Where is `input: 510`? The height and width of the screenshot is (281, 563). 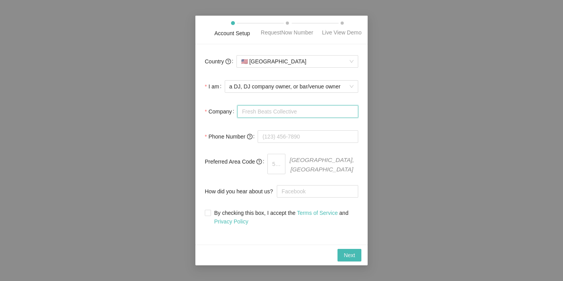 input: 510 is located at coordinates (276, 164).